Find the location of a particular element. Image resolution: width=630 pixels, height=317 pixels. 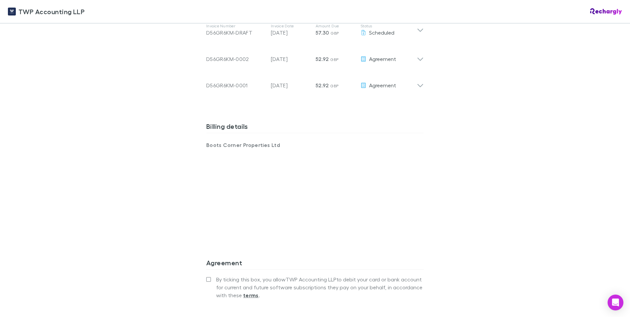

p: Status is located at coordinates (388, 26).